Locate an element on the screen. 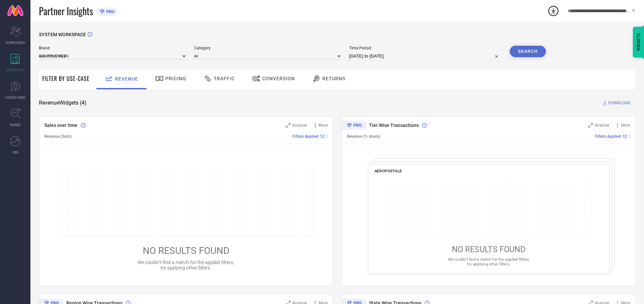 Image resolution: width=644 pixels, height=304 pixels. span: Returns is located at coordinates (334, 78).